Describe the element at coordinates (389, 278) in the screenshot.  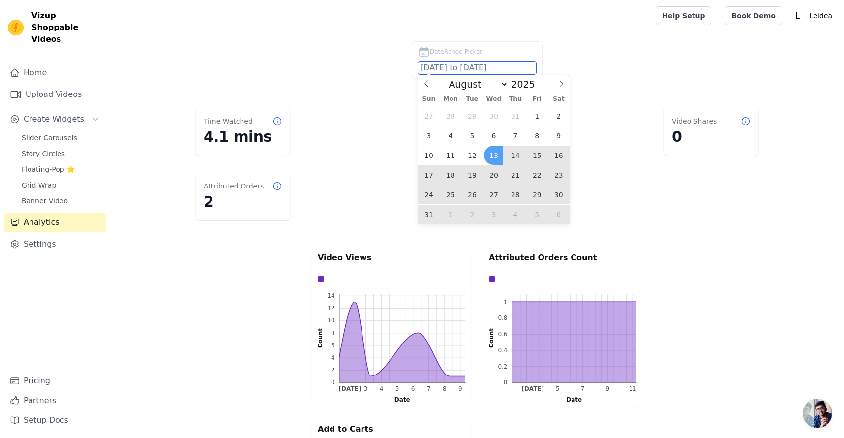
I see `div: Data groups` at that location.